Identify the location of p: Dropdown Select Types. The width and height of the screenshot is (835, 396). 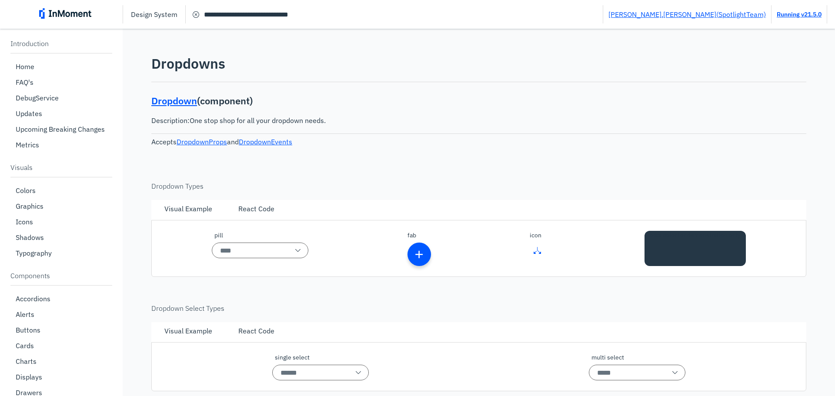
(479, 308).